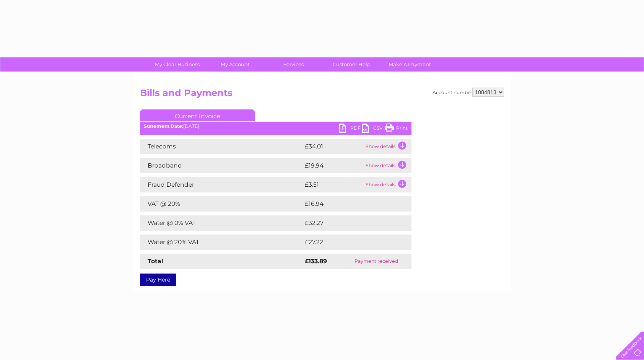 The height and width of the screenshot is (360, 644). I want to click on a: Pay Here, so click(158, 280).